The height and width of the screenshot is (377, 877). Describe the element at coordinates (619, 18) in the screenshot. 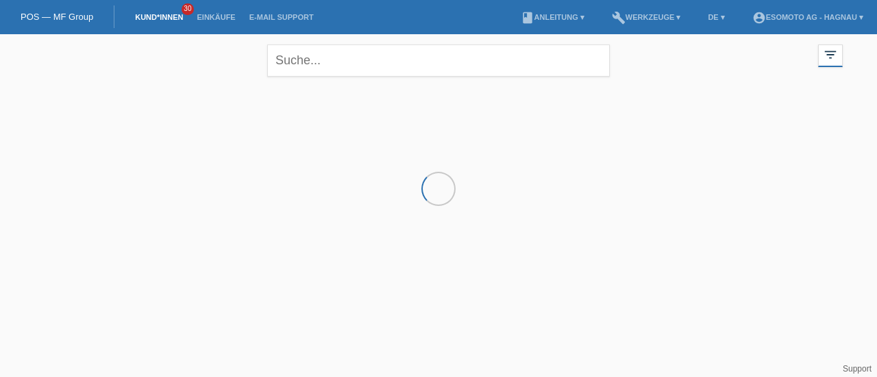

I see `i: build` at that location.